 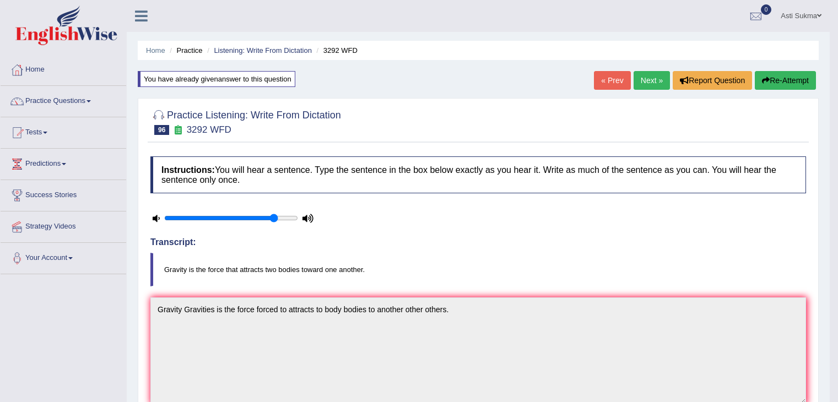 I want to click on a: Your Account, so click(x=63, y=257).